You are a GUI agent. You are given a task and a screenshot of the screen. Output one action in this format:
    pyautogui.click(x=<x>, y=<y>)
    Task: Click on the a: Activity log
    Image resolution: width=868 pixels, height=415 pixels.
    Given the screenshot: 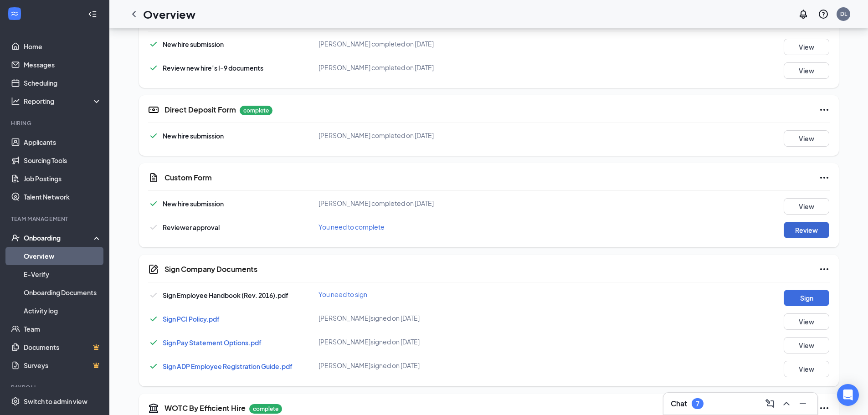 What is the action you would take?
    pyautogui.click(x=63, y=310)
    